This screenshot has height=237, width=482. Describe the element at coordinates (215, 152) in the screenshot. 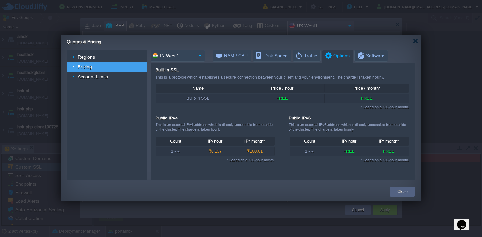

I see `div: ₹0.137` at that location.